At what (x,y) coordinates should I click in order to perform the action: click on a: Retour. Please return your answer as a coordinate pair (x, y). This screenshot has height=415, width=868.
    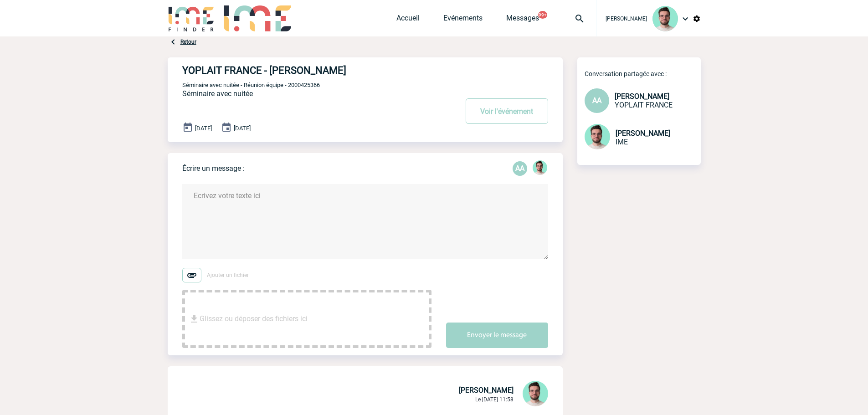
    Looking at the image, I should click on (188, 42).